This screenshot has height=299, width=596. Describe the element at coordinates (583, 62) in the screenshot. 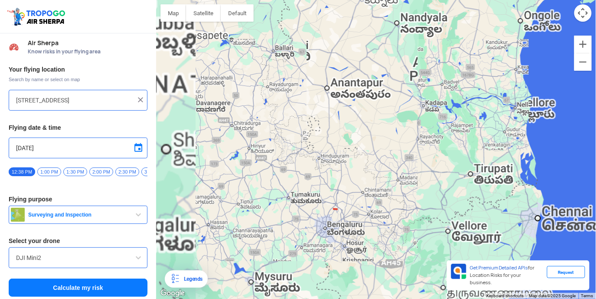

I see `button: Zoom out` at that location.